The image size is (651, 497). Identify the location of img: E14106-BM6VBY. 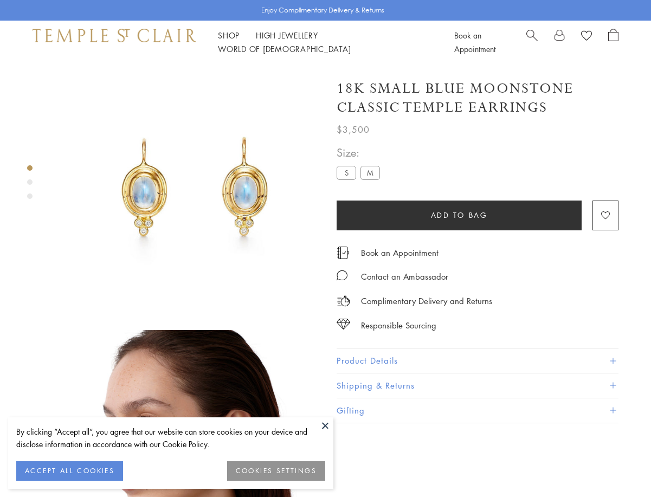
(195, 189).